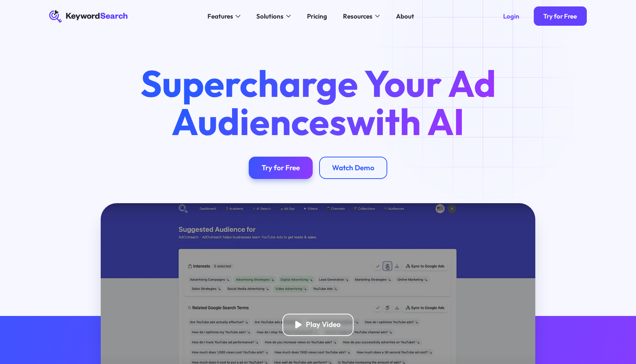  I want to click on div: Features, so click(220, 16).